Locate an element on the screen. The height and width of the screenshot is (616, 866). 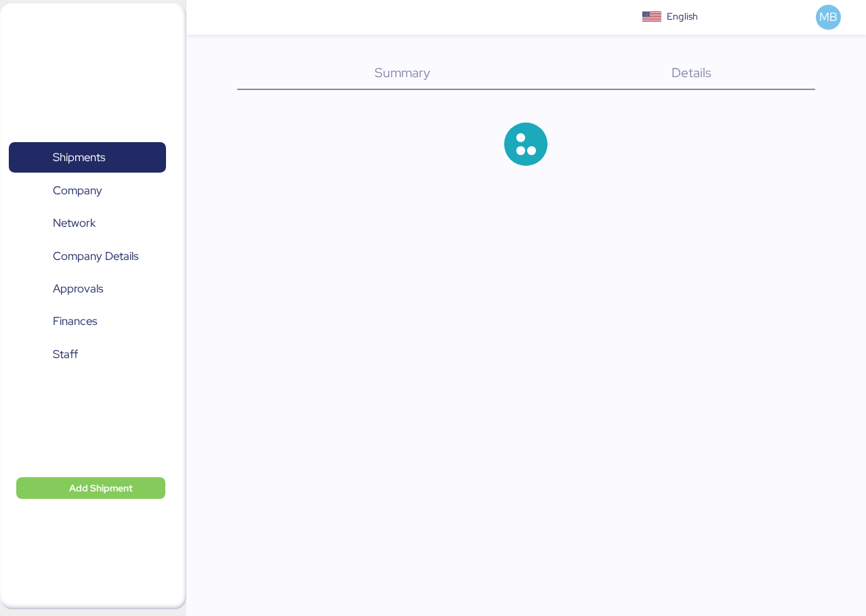
a: Finances is located at coordinates (87, 322).